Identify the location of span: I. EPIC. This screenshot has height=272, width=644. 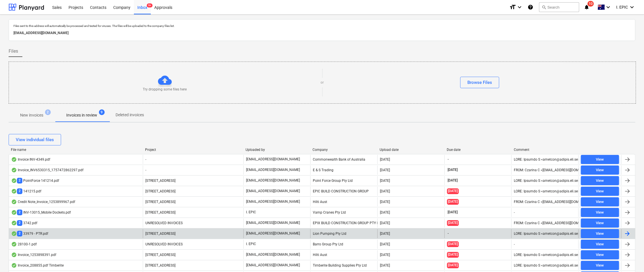
(622, 7).